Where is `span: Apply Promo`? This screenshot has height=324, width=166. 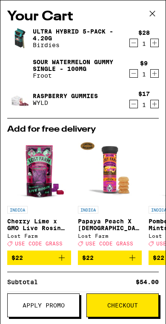 span: Apply Promo is located at coordinates (43, 306).